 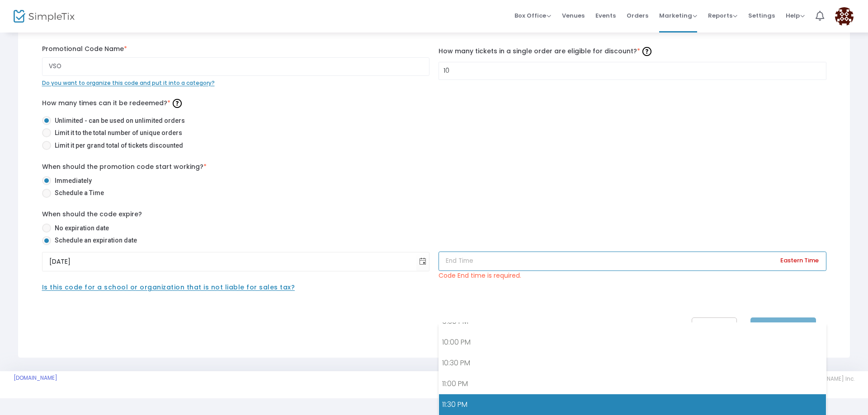 I want to click on span: Settings, so click(x=761, y=15).